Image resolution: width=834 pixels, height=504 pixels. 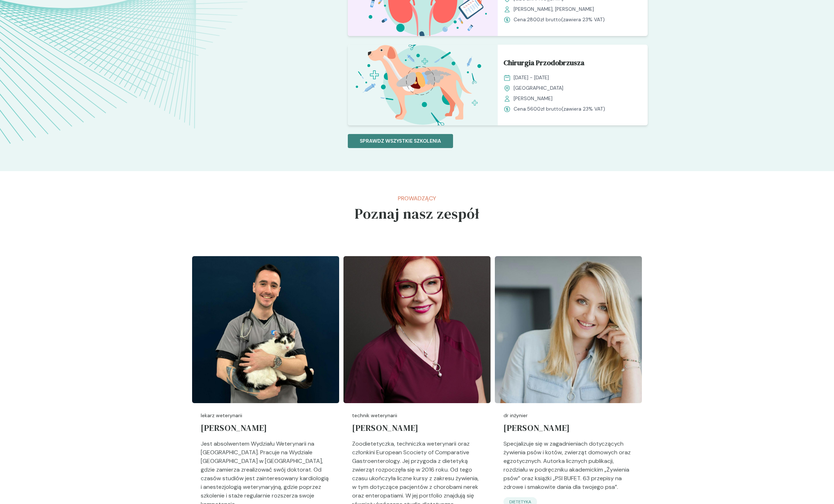 I want to click on p: Specjalizuje się w zagadnieniach dotyczących żywienia psów i kotów, zwierząt domowych oraz egzoty..., so click(x=568, y=468).